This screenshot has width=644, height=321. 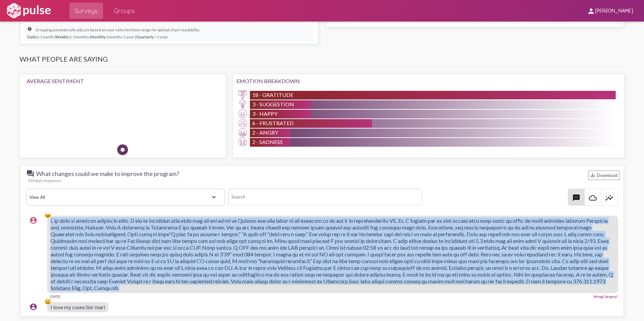 I want to click on strong: Quarterly:, so click(x=145, y=37).